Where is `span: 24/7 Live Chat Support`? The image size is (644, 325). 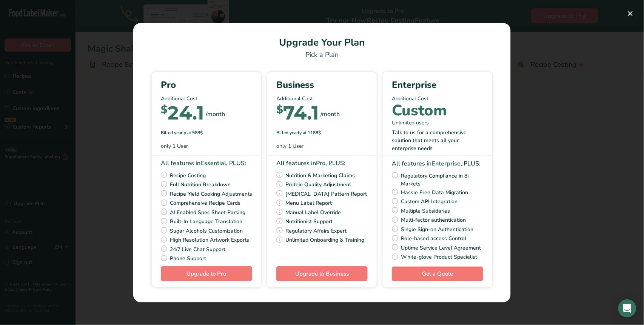
span: 24/7 Live Chat Support is located at coordinates (198, 249).